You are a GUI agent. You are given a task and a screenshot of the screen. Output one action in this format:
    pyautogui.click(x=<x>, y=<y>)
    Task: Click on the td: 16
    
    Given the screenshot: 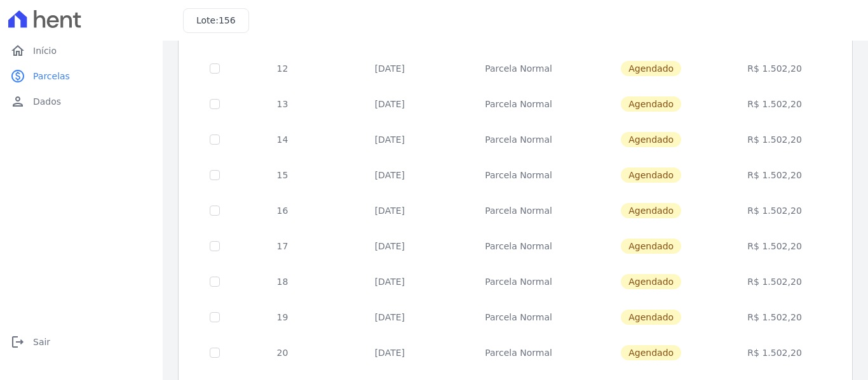 What is the action you would take?
    pyautogui.click(x=282, y=211)
    